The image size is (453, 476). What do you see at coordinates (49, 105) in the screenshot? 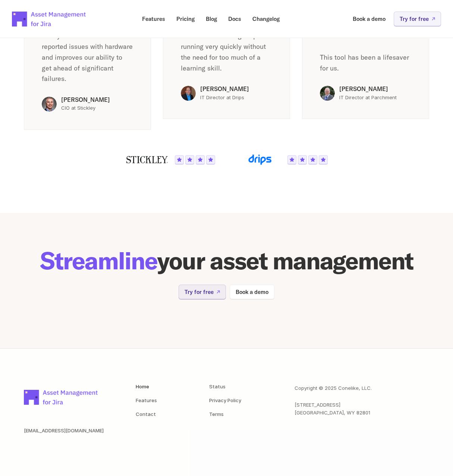
I see `img: Chris H` at bounding box center [49, 105].